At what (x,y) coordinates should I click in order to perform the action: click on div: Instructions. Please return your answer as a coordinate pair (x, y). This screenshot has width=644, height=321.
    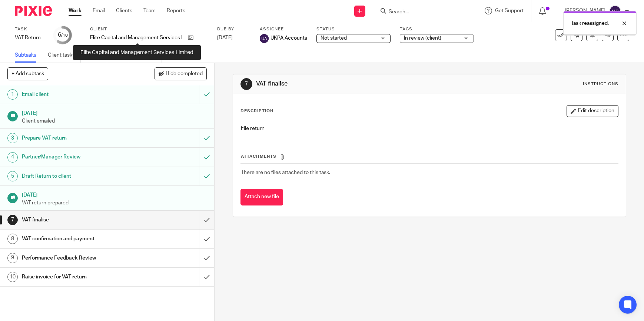
    Looking at the image, I should click on (601, 84).